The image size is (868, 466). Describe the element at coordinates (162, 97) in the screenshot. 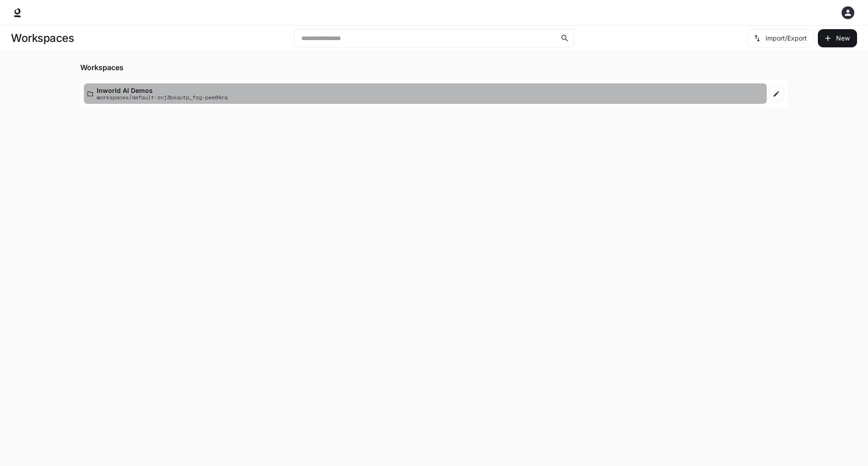

I see `p: workspaces/default-znj3bkqutp_fzg-pee84rq` at that location.